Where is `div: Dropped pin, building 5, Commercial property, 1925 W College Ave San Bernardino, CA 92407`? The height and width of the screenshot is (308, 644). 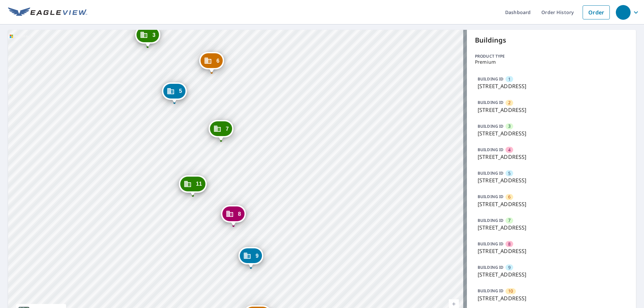
div: Dropped pin, building 5, Commercial property, 1925 W College Ave San Bernardino, CA 92407 is located at coordinates (174, 93).